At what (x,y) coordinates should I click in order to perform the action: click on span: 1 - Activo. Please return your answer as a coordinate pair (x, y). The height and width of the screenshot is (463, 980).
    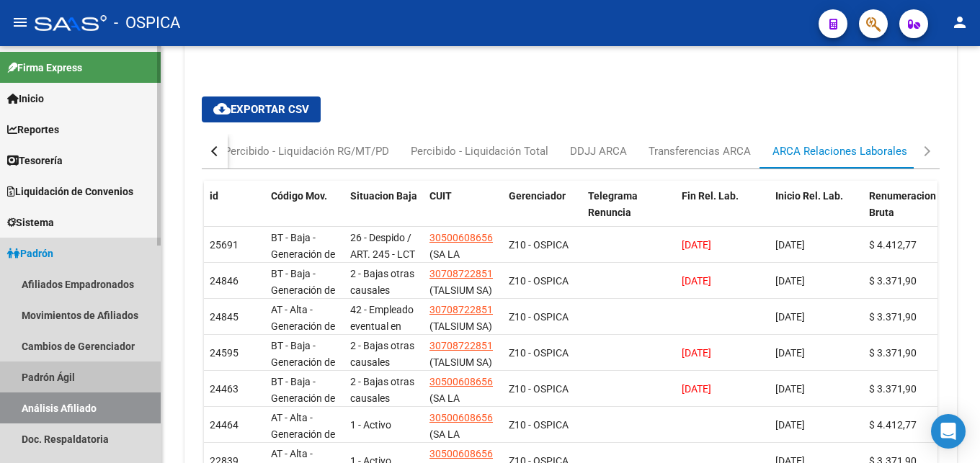
    Looking at the image, I should click on (371, 425).